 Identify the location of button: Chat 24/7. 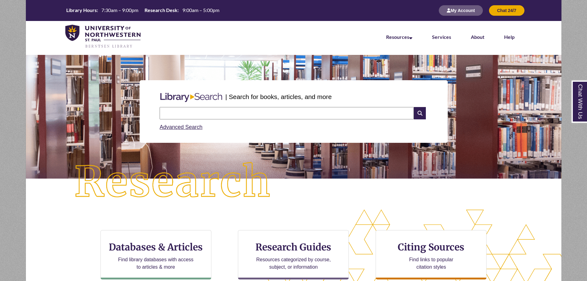
(507, 10).